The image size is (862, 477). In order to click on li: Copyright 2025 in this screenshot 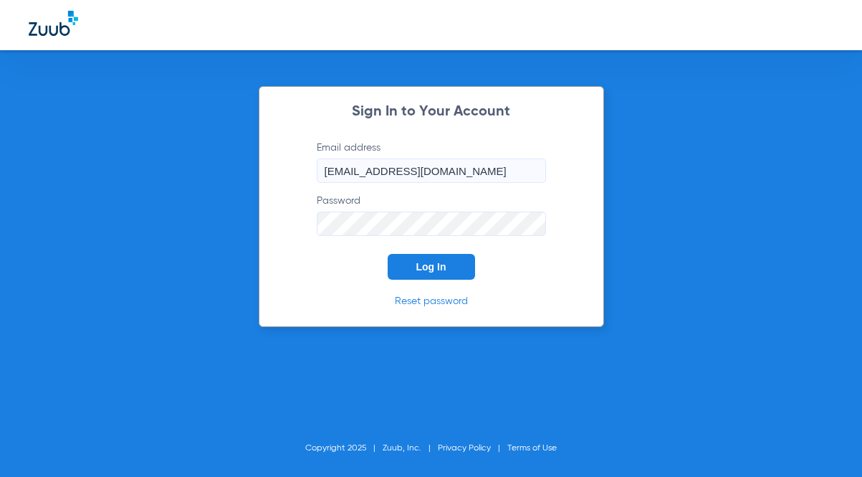, I will do `click(344, 448)`.